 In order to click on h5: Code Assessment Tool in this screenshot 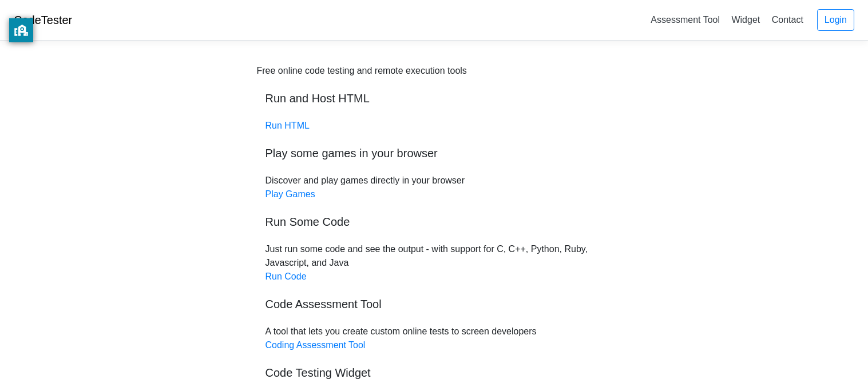, I will do `click(435, 304)`.